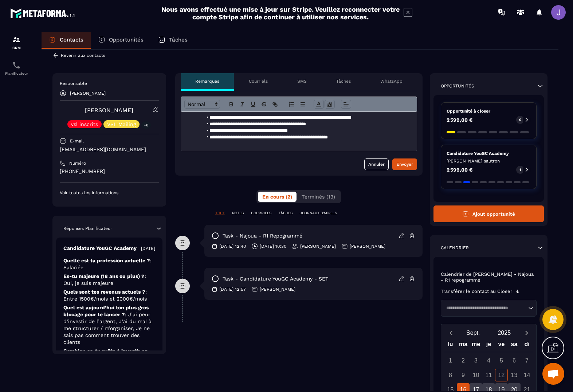 The image size is (573, 392). I want to click on button: Annuler, so click(377, 164).